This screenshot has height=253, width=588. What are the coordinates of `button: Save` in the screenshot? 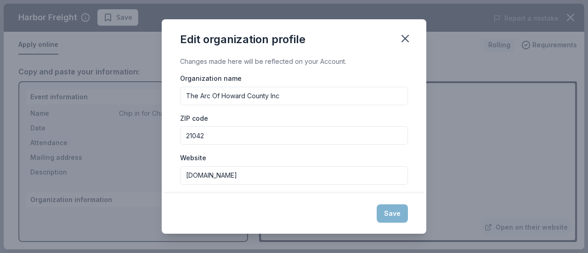 It's located at (118, 17).